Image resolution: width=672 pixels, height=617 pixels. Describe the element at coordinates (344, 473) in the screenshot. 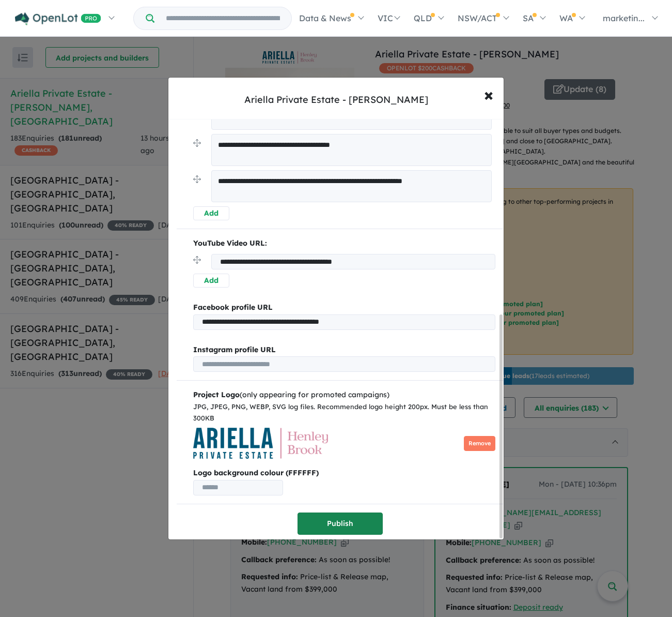

I see `b: Logo background colour (FFFFFF)` at that location.